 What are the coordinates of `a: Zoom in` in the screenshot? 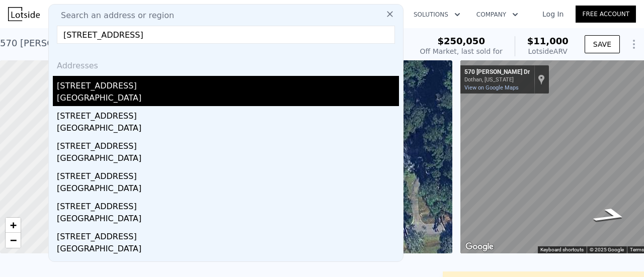 It's located at (13, 225).